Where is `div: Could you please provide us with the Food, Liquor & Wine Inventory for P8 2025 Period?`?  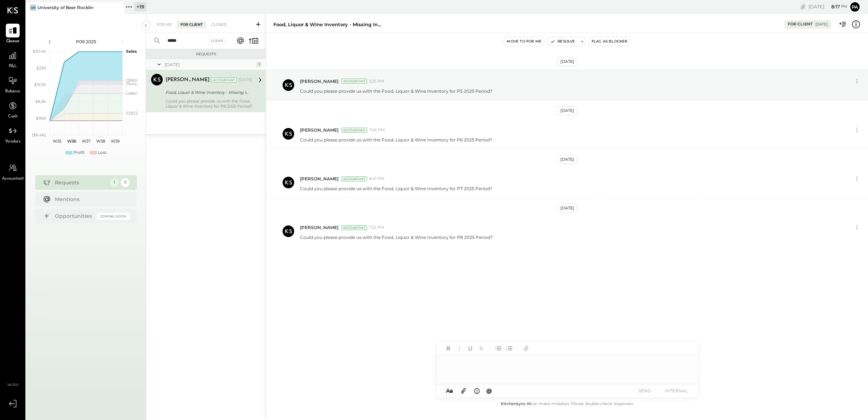
div: Could you please provide us with the Food, Liquor & Wine Inventory for P8 2025 Period? is located at coordinates (209, 104).